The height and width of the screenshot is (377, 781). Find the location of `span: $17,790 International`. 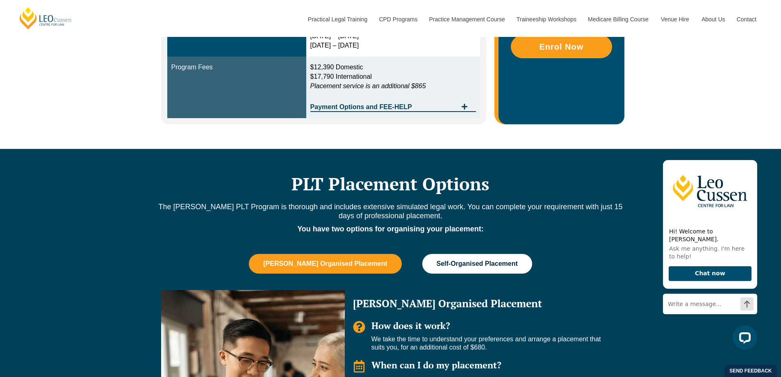

span: $17,790 International is located at coordinates (341, 76).